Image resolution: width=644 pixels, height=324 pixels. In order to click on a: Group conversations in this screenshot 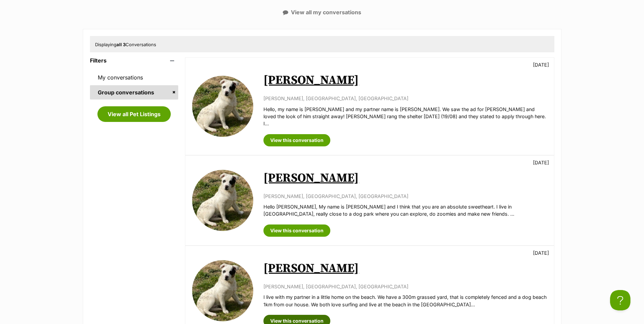, I will do `click(134, 92)`.